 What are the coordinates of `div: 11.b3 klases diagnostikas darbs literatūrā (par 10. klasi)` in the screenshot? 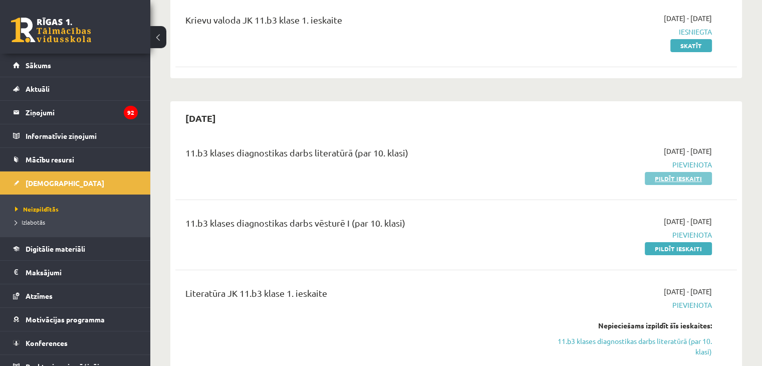 It's located at (358, 155).